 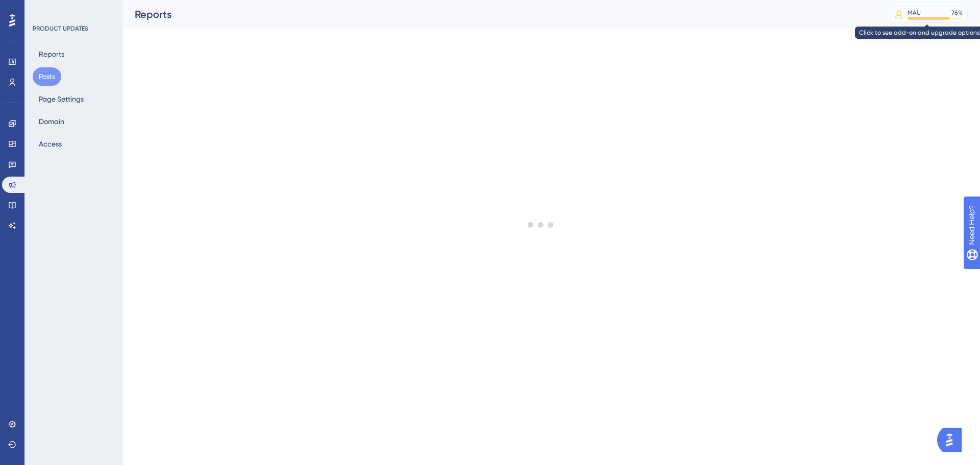 I want to click on button: Reports, so click(x=52, y=54).